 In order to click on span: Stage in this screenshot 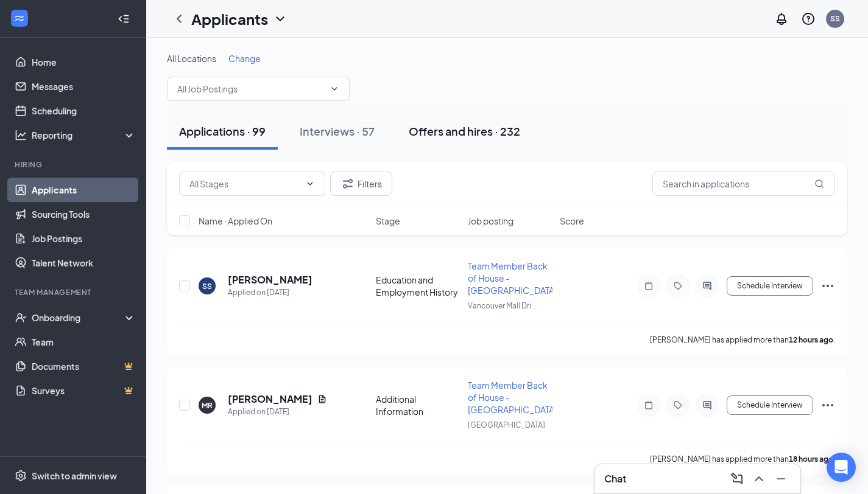, I will do `click(388, 221)`.